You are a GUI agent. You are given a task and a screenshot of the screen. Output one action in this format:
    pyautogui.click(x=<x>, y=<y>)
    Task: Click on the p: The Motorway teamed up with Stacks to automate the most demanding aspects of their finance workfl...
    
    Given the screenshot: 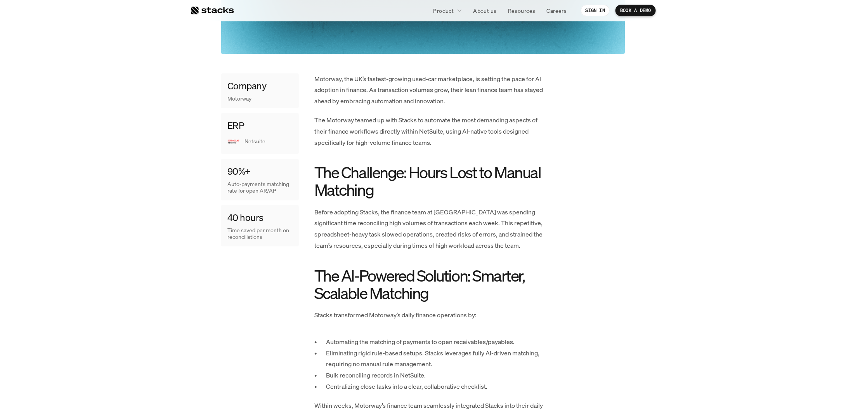 What is the action you would take?
    pyautogui.click(x=431, y=131)
    